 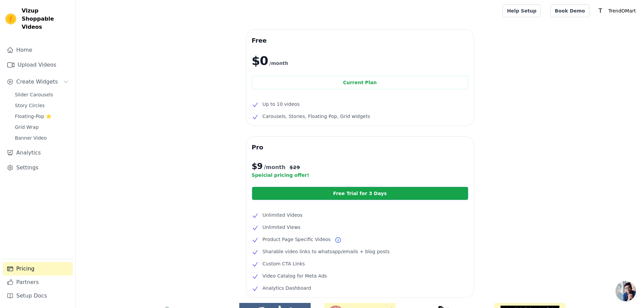 I want to click on a: Pricing, so click(x=38, y=269).